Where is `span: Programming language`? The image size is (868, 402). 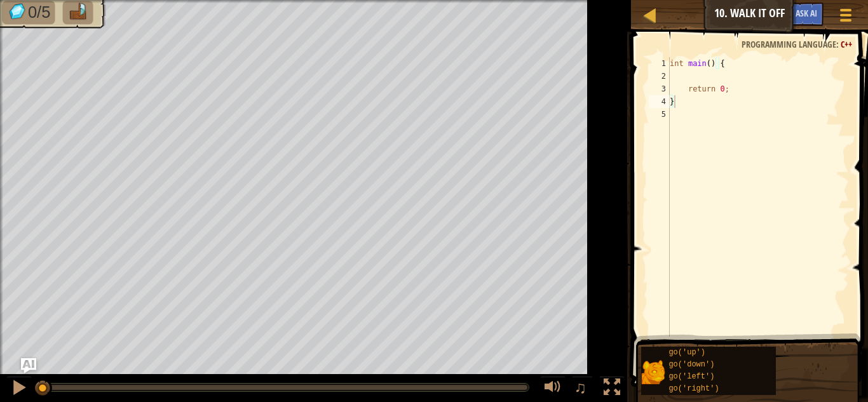
span: Programming language is located at coordinates (789, 44).